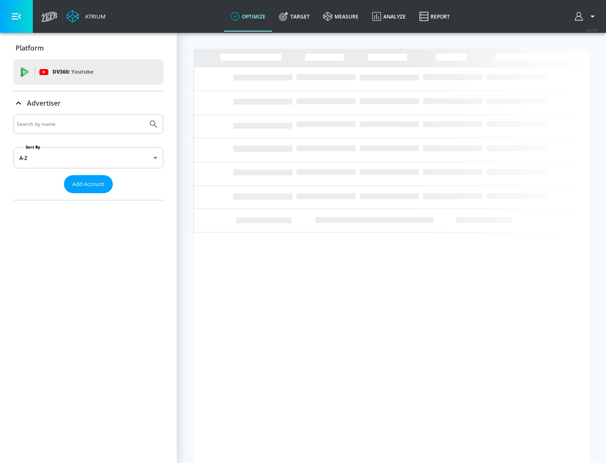  Describe the element at coordinates (80, 124) in the screenshot. I see `input: Search by name` at that location.